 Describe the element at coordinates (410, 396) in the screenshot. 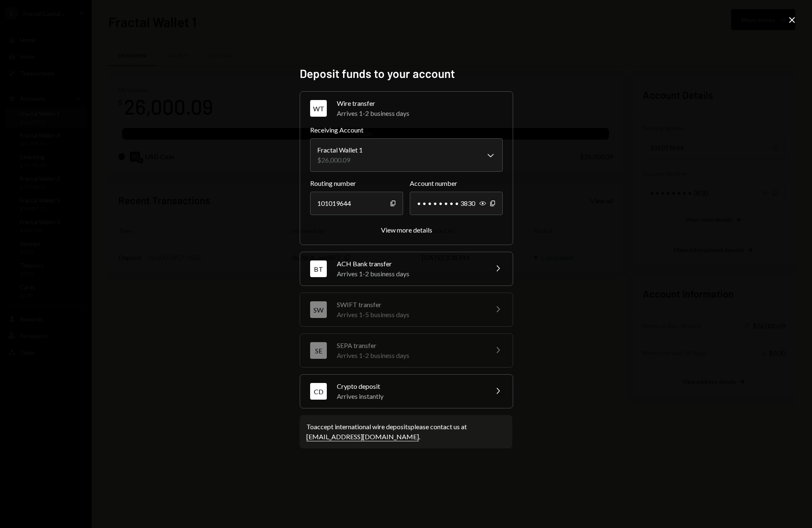

I see `div: Arrives instantly` at that location.